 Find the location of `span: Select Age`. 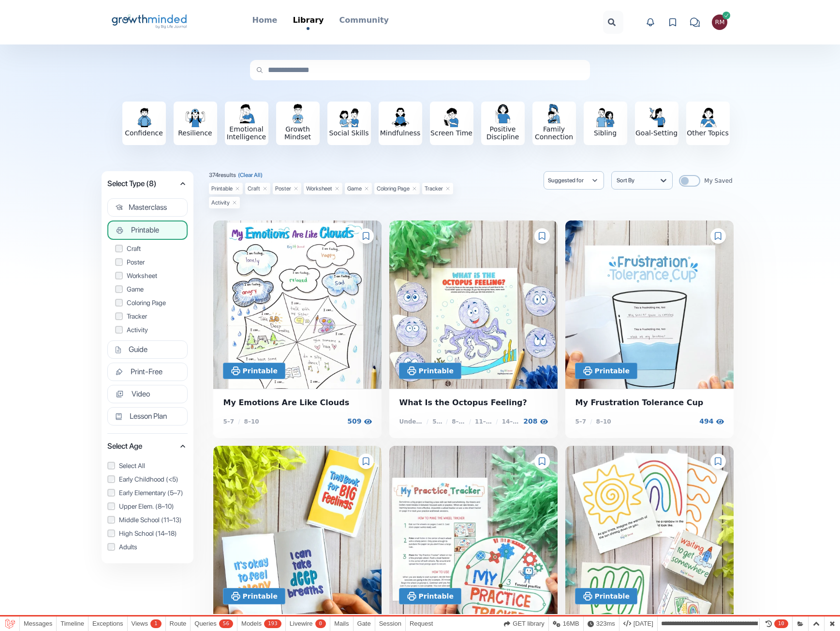

span: Select Age is located at coordinates (143, 447).